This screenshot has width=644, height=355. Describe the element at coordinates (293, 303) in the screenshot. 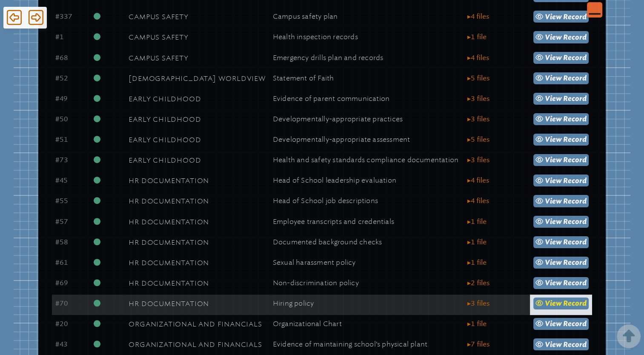

I see `span: Hiring policy` at that location.